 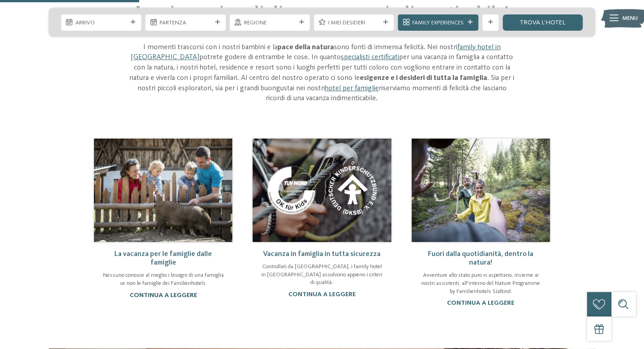 I want to click on a: hotel per famiglie, so click(x=352, y=89).